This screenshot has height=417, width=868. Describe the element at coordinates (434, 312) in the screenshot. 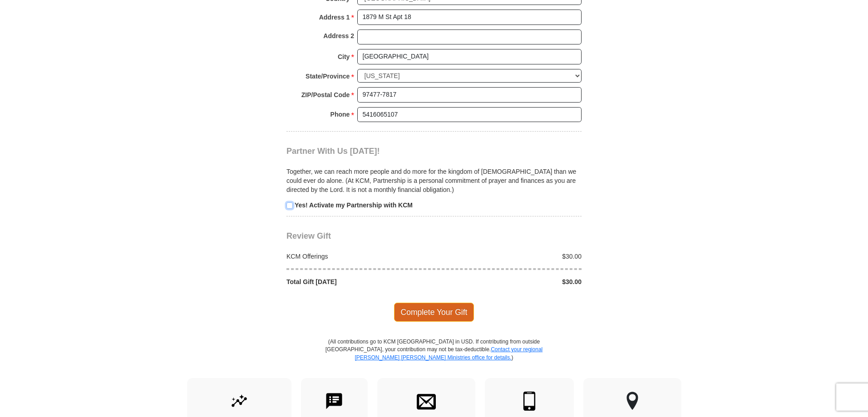

I see `span: Complete Your Gift` at that location.